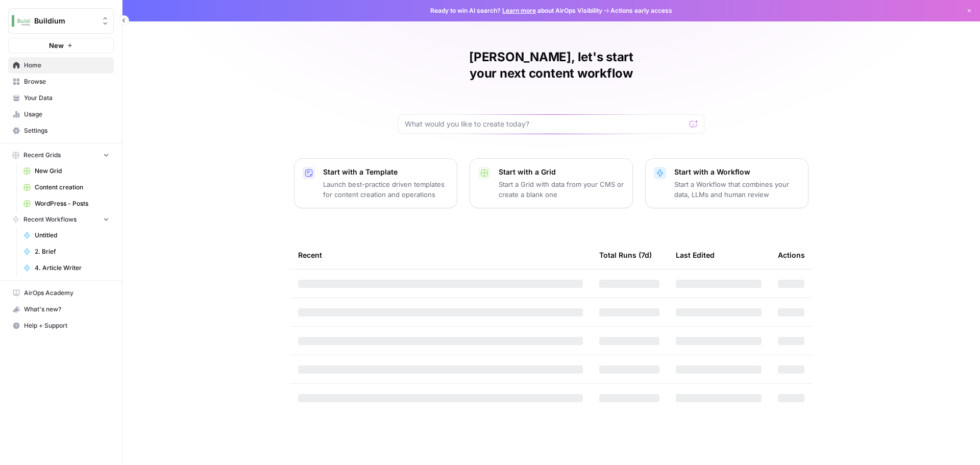 The width and height of the screenshot is (980, 465). What do you see at coordinates (641, 11) in the screenshot?
I see `span: Actions early access` at bounding box center [641, 11].